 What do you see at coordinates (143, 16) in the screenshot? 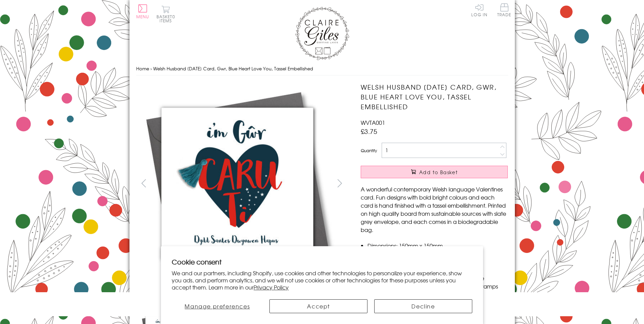
I see `span: Menu` at bounding box center [143, 16].